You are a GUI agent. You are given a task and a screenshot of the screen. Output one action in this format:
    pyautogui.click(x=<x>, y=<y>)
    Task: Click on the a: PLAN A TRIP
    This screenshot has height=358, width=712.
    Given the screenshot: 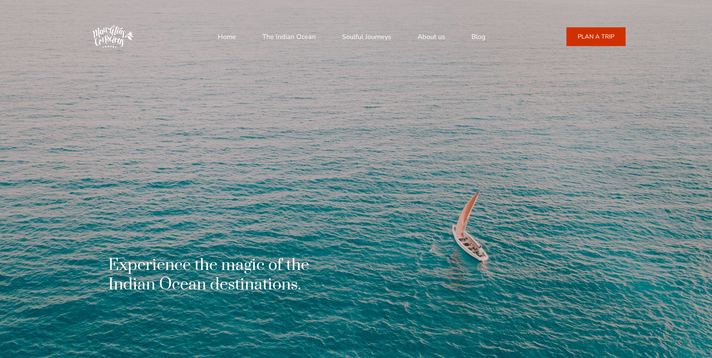 What is the action you would take?
    pyautogui.click(x=596, y=37)
    